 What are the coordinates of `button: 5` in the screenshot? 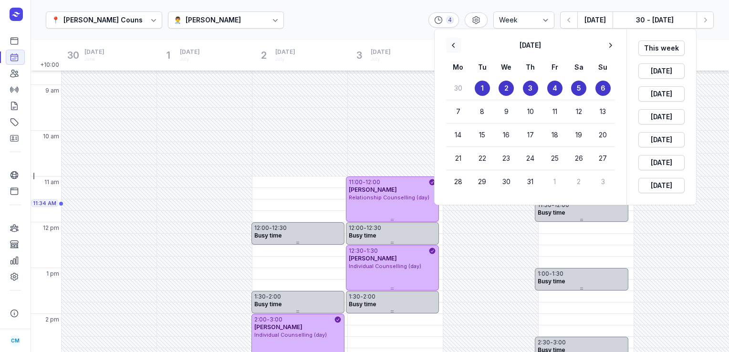 It's located at (578, 88).